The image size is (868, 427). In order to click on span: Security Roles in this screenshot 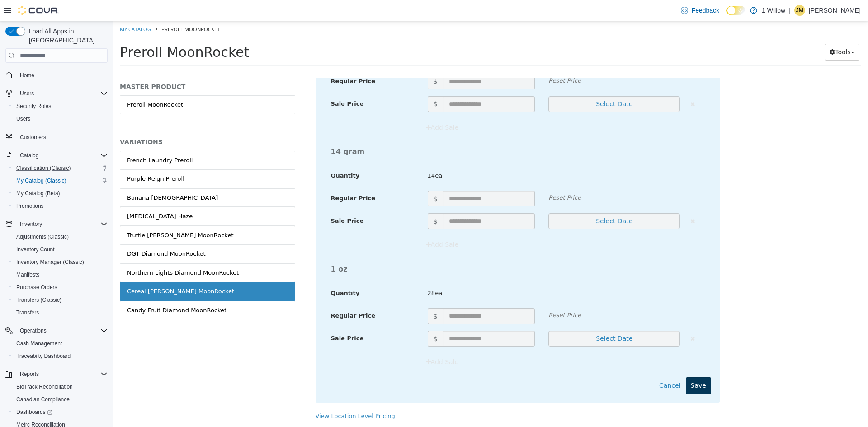, I will do `click(34, 106)`.